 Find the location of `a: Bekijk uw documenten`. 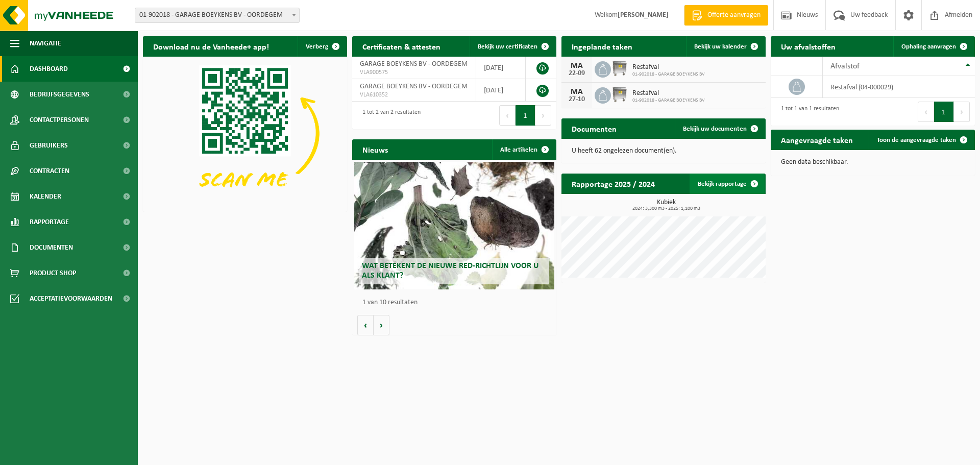

a: Bekijk uw documenten is located at coordinates (720, 129).